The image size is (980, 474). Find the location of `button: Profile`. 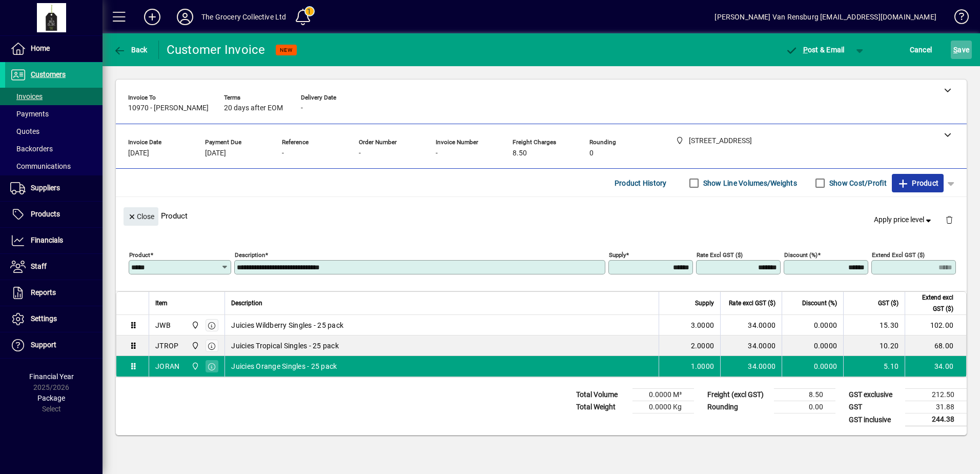

button: Profile is located at coordinates (185, 17).